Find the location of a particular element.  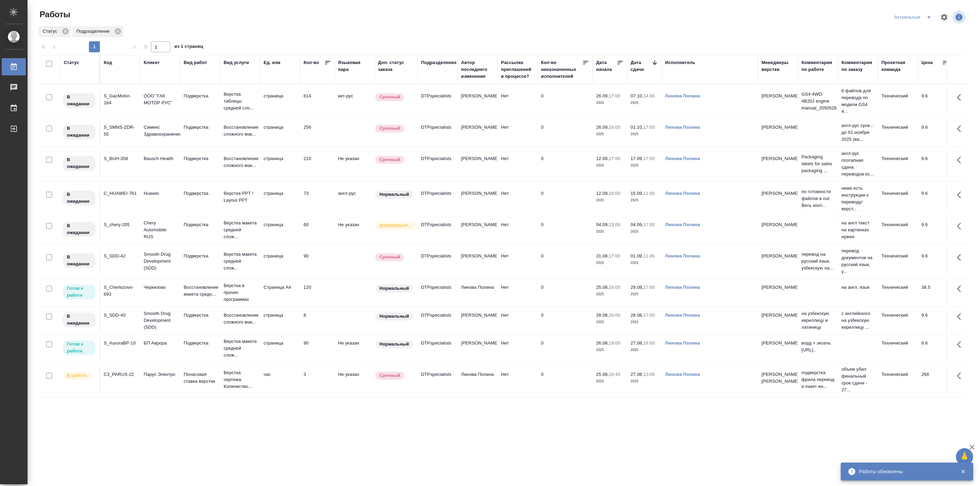

p: Верстка таблицы средней сло... is located at coordinates (240, 101).